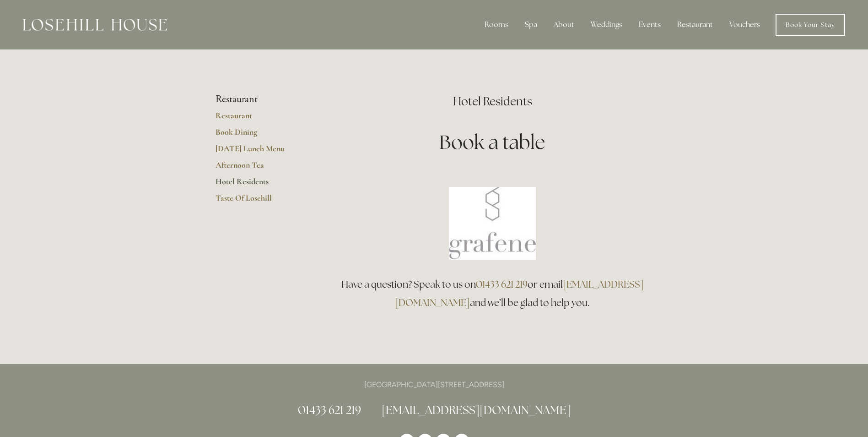 The image size is (868, 437). Describe the element at coordinates (259, 135) in the screenshot. I see `a: Book Dining` at that location.